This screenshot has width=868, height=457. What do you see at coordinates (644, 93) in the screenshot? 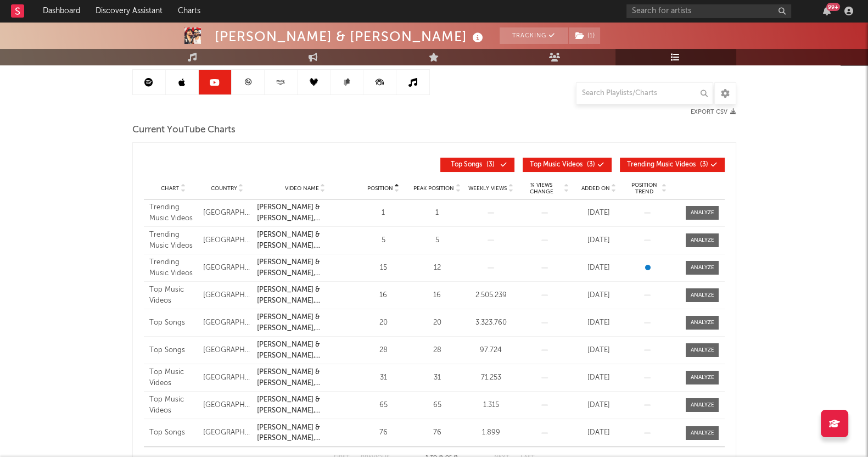
I see `input: Search Playlists/Charts` at bounding box center [644, 93].